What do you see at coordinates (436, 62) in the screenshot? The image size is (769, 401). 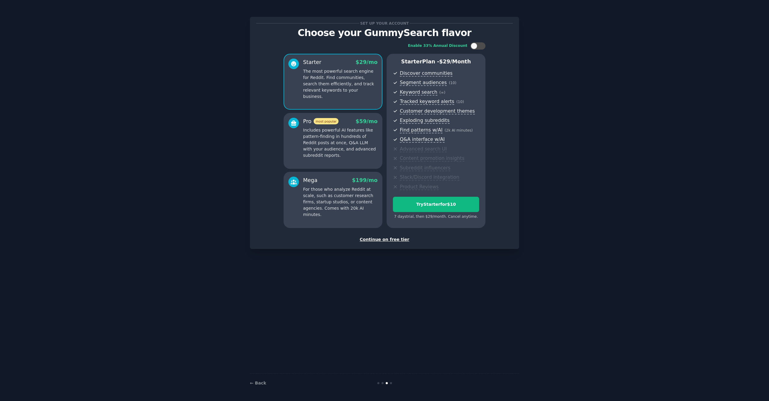 I see `p: Starter Plan -` at bounding box center [436, 62].